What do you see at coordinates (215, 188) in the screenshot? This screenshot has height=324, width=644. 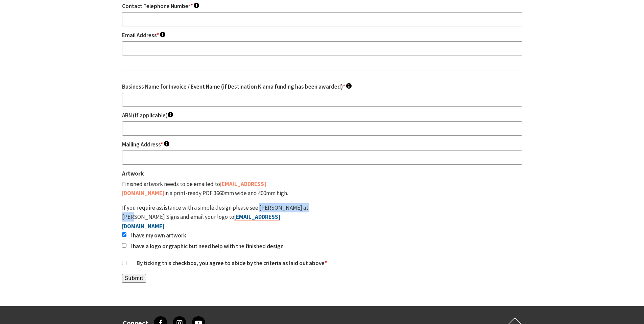 I see `p: Finished artwork needs to be emailed to in a print-ready PDF 3660mm wide and 400mm high.` at bounding box center [215, 188].